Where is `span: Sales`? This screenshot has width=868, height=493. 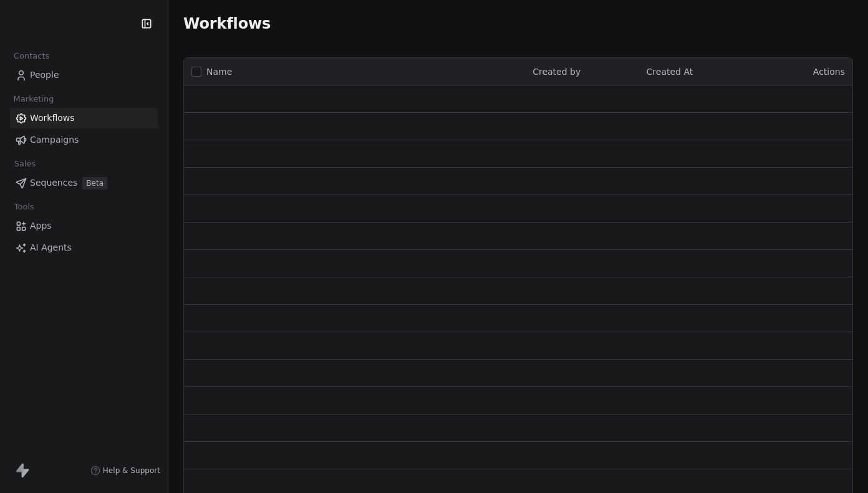
span: Sales is located at coordinates (25, 164).